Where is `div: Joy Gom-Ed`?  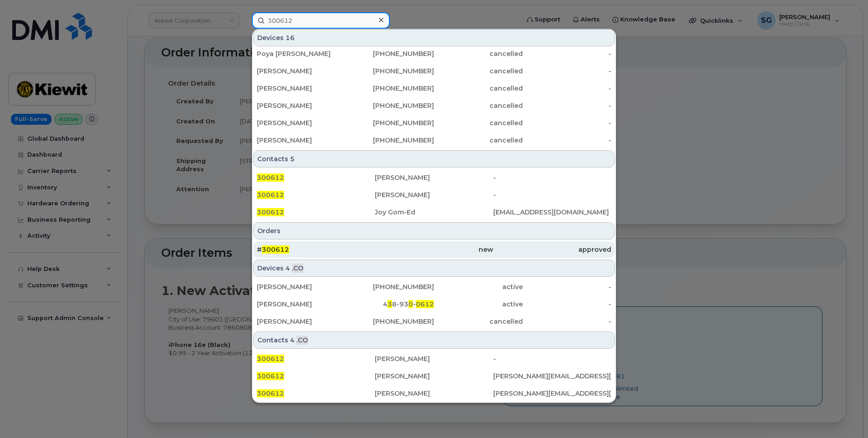
div: Joy Gom-Ed is located at coordinates (434, 212).